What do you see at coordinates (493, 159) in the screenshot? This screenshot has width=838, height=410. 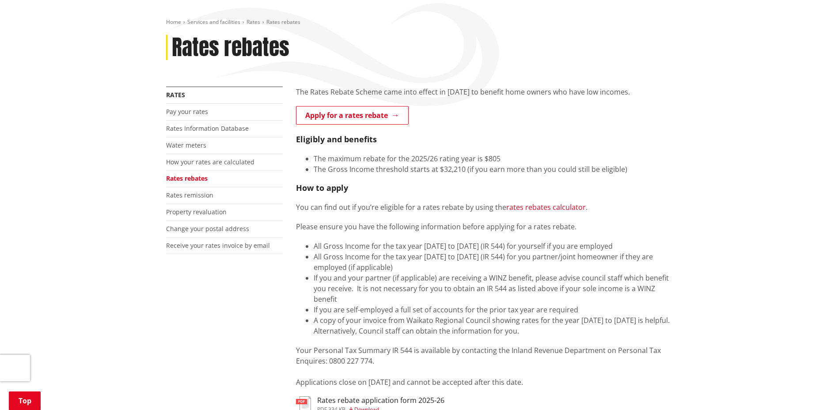 I see `li: The maximum rebate for the 2025/26 rating year is $805` at bounding box center [493, 159].